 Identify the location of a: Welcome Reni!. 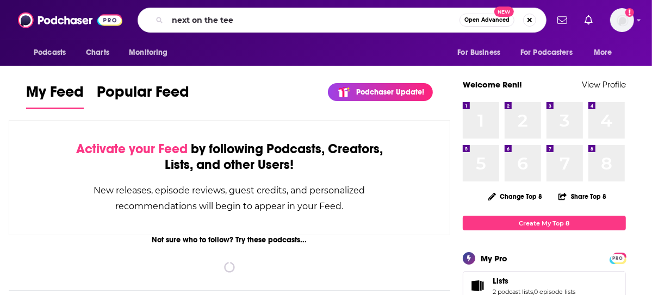
(492, 84).